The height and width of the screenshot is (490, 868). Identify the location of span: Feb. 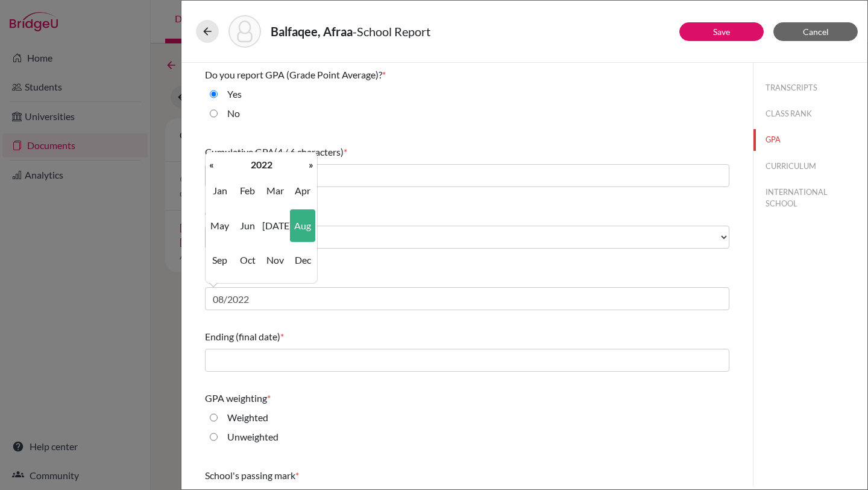
(248, 191).